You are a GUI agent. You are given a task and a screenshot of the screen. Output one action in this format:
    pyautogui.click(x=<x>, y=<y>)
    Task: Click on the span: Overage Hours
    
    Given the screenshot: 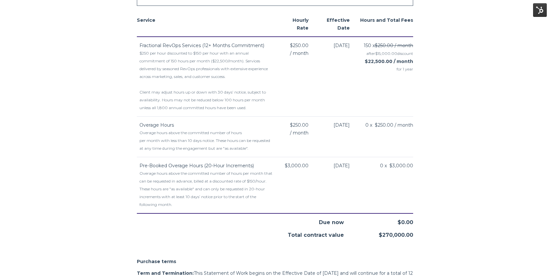 What is the action you would take?
    pyautogui.click(x=157, y=125)
    